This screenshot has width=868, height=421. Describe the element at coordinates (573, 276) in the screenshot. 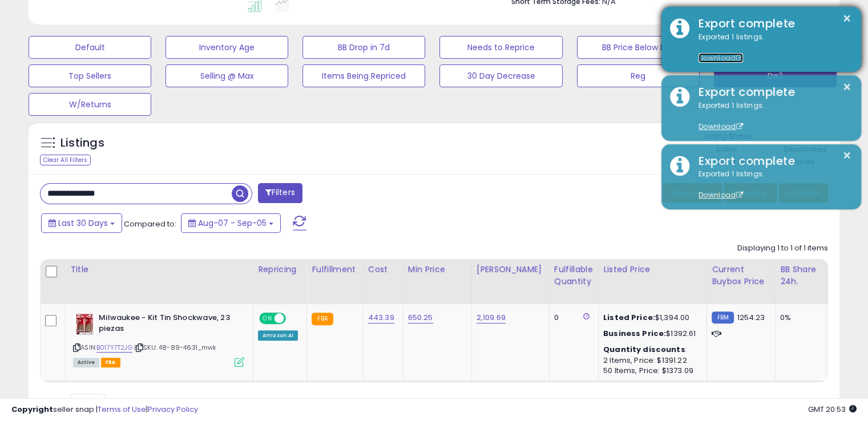

I see `div: Fulfillable Quantity` at that location.